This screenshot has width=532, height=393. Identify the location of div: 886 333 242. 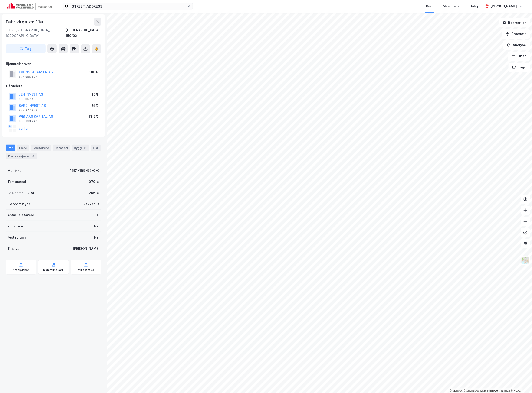
(28, 121).